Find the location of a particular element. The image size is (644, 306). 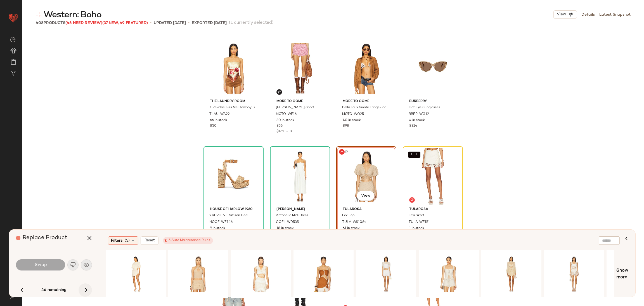

span: Bella Faux Suede Fringe Jacket is located at coordinates (366, 108).